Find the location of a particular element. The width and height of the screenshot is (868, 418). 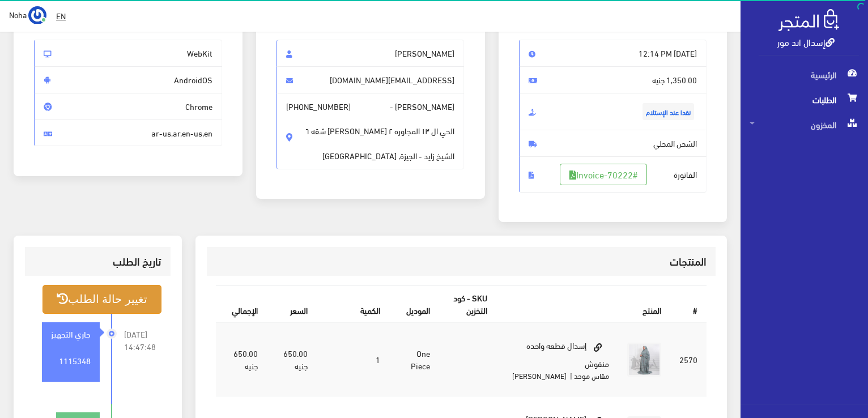

strong: 1115348 is located at coordinates (75, 360).